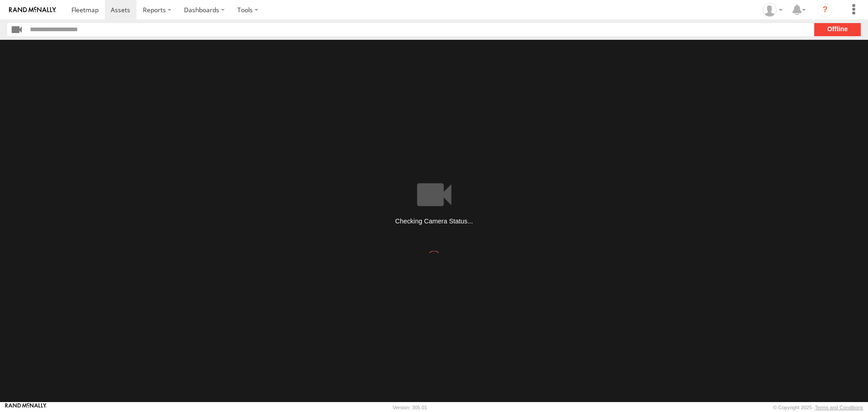 Image resolution: width=868 pixels, height=412 pixels. Describe the element at coordinates (773, 10) in the screenshot. I see `div: MANUEL HERNANDEZ` at that location.